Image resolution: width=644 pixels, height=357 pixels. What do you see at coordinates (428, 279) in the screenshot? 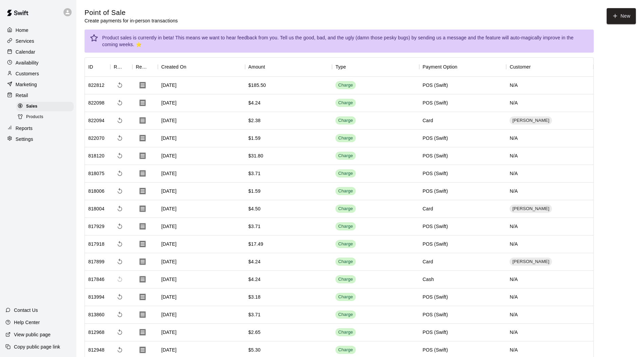
I see `div: Cash` at bounding box center [428, 279].